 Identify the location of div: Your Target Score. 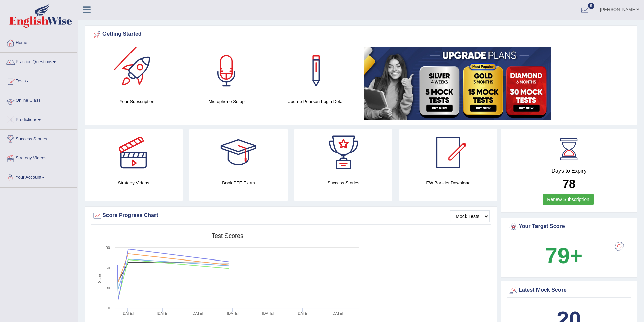
(569, 227).